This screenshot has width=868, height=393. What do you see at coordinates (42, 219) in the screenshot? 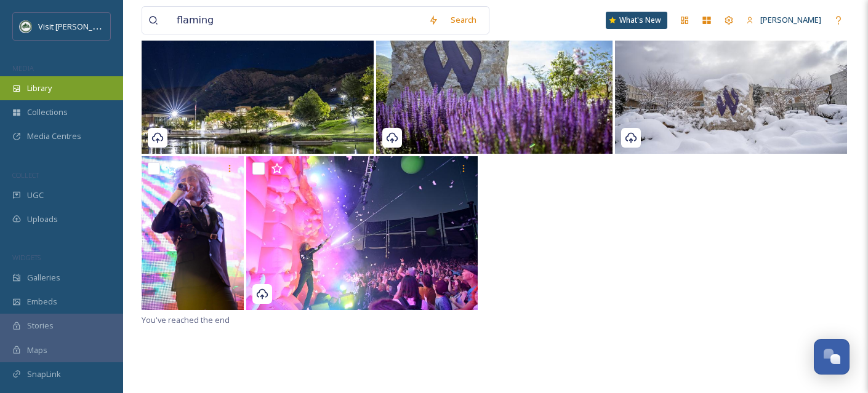
I see `span: Uploads` at bounding box center [42, 219].